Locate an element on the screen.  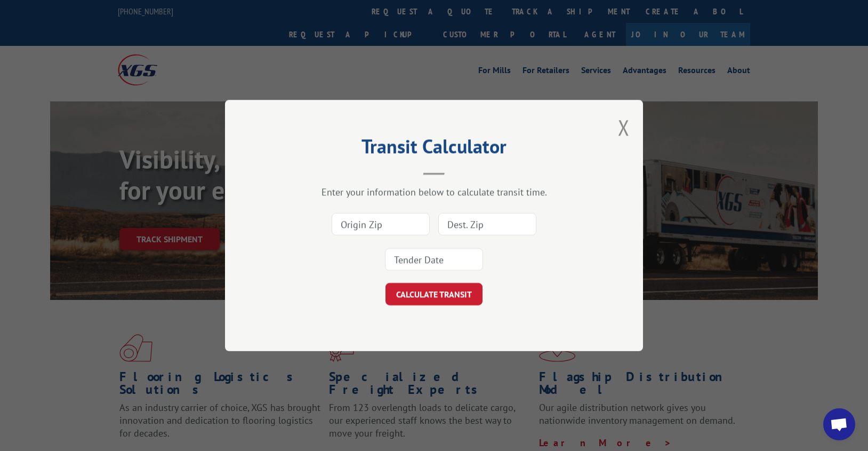
button: Close modal is located at coordinates (624, 127).